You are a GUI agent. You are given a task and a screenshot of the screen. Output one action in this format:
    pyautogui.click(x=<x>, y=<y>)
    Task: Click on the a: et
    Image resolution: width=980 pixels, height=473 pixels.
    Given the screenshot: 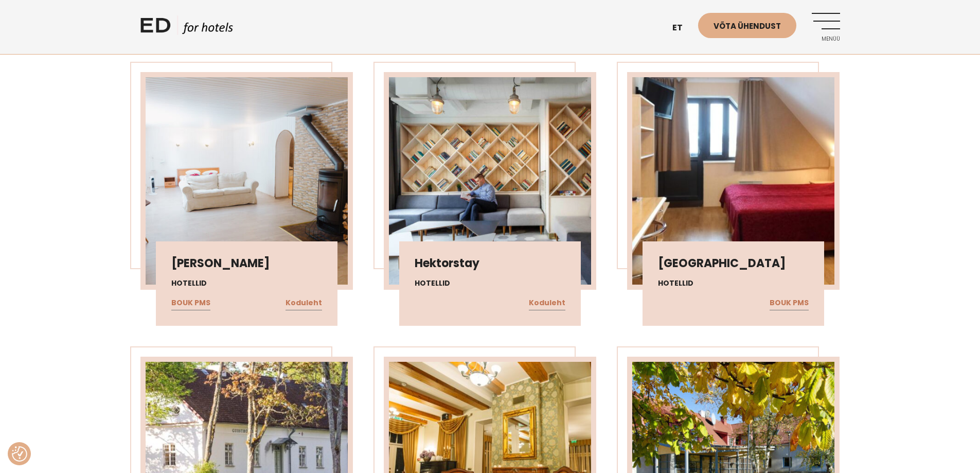 What is the action you would take?
    pyautogui.click(x=683, y=28)
    